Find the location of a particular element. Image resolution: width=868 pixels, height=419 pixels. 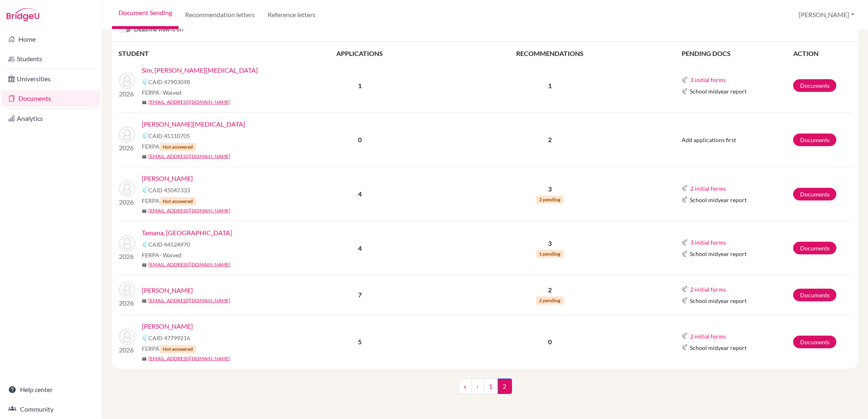

span: RECOMMENDATIONS is located at coordinates (550, 53).